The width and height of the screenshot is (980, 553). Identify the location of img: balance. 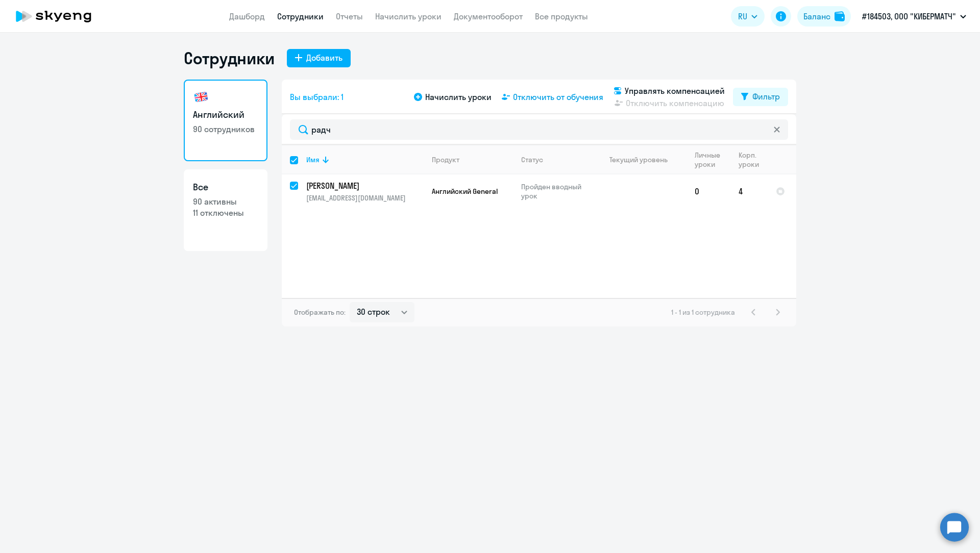
(840, 17).